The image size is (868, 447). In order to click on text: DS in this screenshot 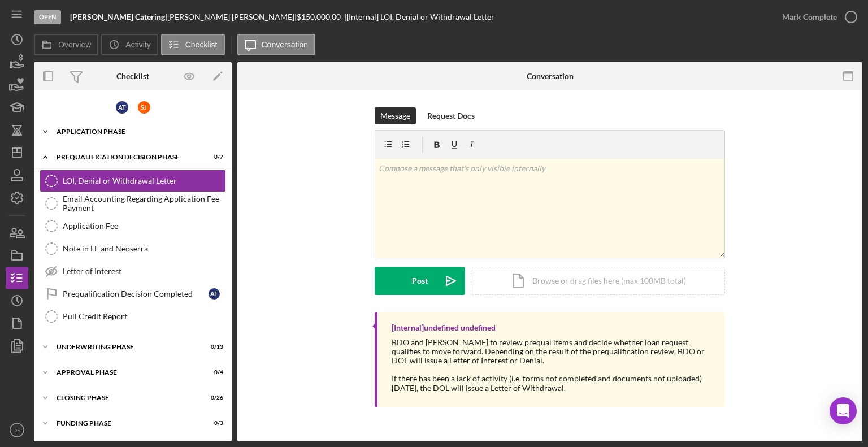, I will do `click(16, 430)`.